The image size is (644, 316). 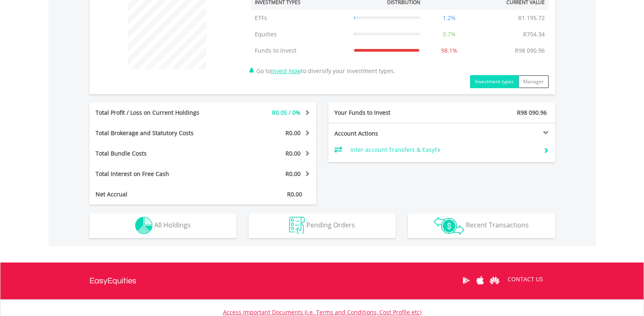 What do you see at coordinates (322, 226) in the screenshot?
I see `button: Pending Orders` at bounding box center [322, 226].